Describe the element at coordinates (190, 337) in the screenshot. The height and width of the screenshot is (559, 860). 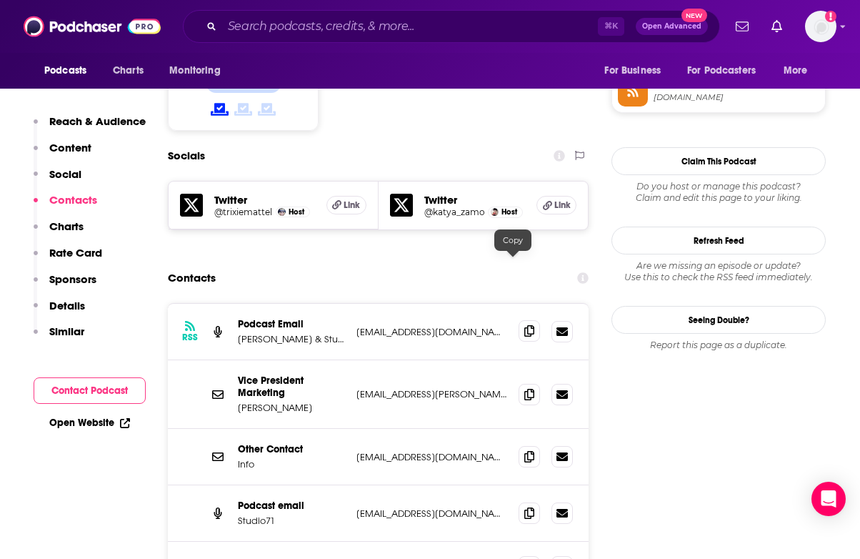
I see `h3: RSS` at that location.